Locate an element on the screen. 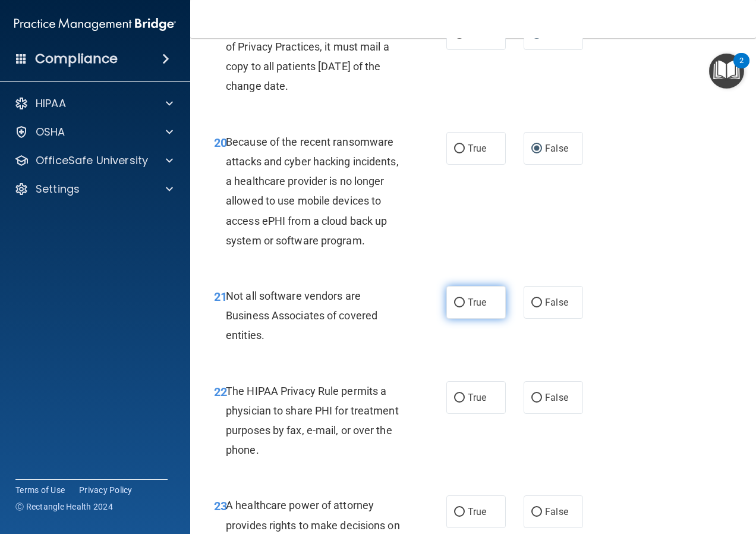 This screenshot has width=756, height=534. span: 23 is located at coordinates (221, 506).